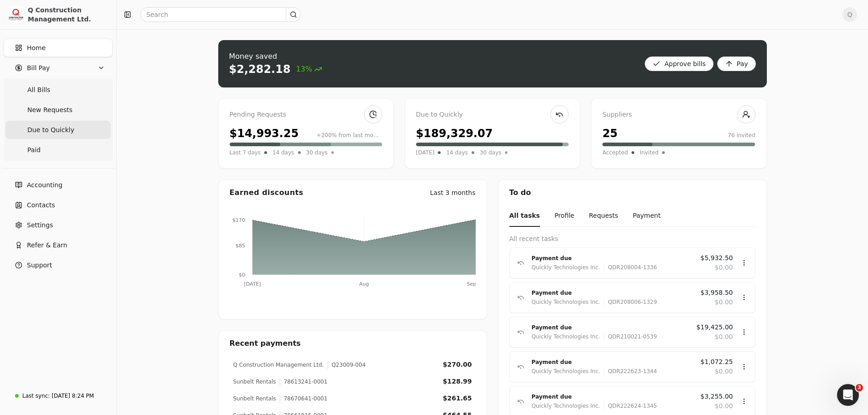 Image resolution: width=868 pixels, height=415 pixels. I want to click on div: 78613241-0001, so click(304, 382).